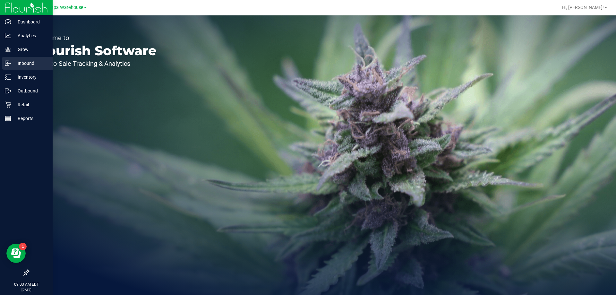 The image size is (616, 295). I want to click on p: Reports, so click(30, 118).